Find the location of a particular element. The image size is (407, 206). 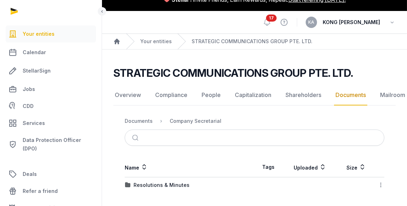

span: Deals is located at coordinates (30, 174).